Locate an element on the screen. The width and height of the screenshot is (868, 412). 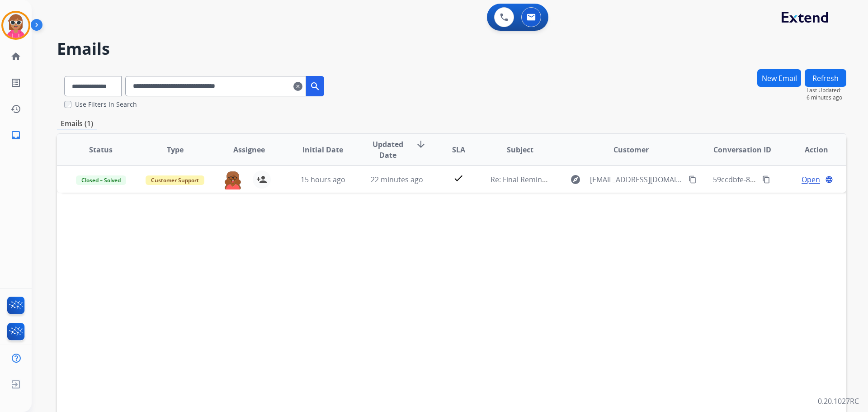
span: Status is located at coordinates (101, 150).